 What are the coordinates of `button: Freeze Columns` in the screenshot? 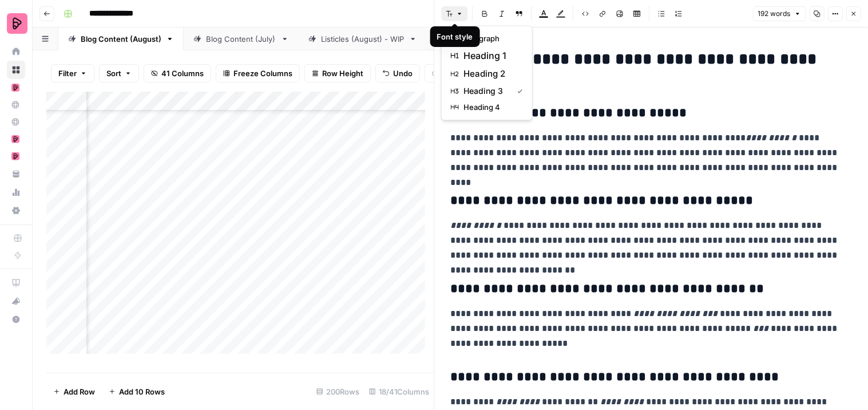 It's located at (258, 73).